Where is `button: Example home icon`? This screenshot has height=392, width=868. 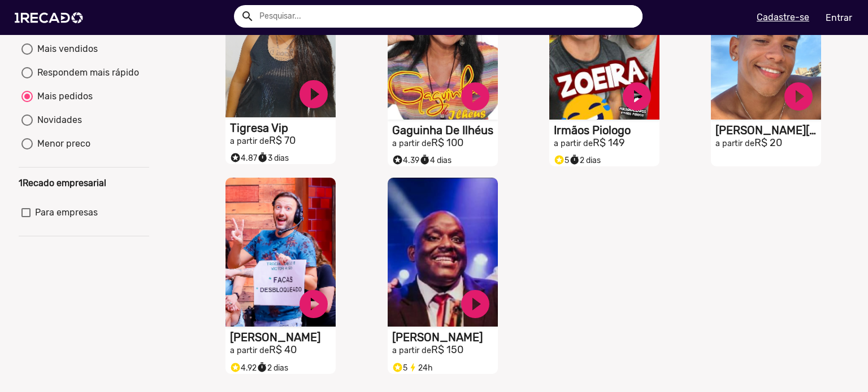 button: Example home icon is located at coordinates (246, 15).